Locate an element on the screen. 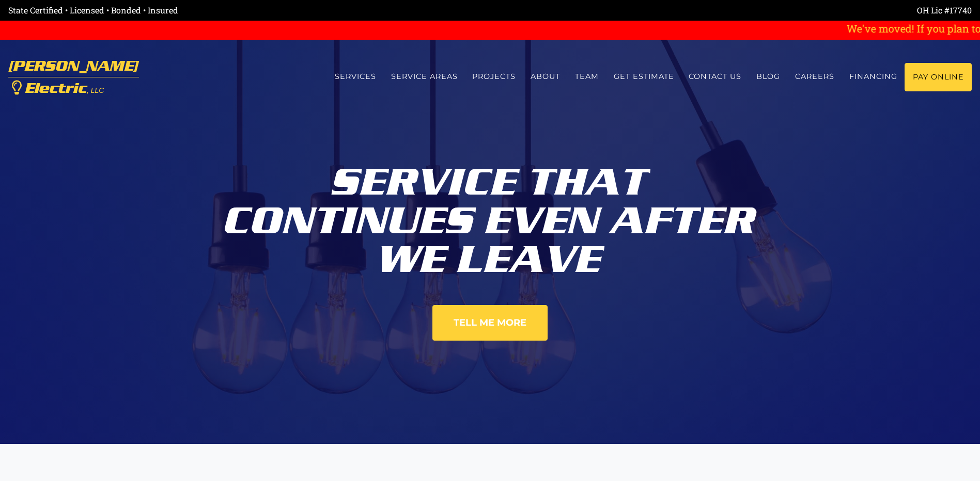 The image size is (980, 481). div: State Certified • Licensed • Bonded • Insured is located at coordinates (249, 11).